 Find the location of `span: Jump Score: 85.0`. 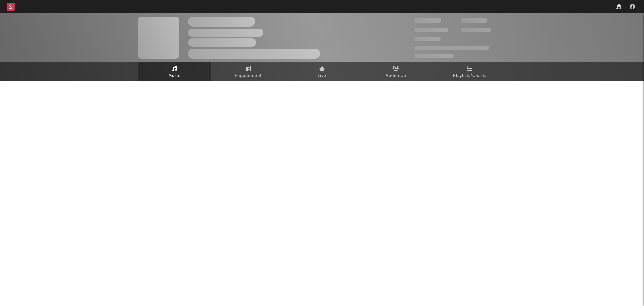

span: Jump Score: 85.0 is located at coordinates (434, 56).